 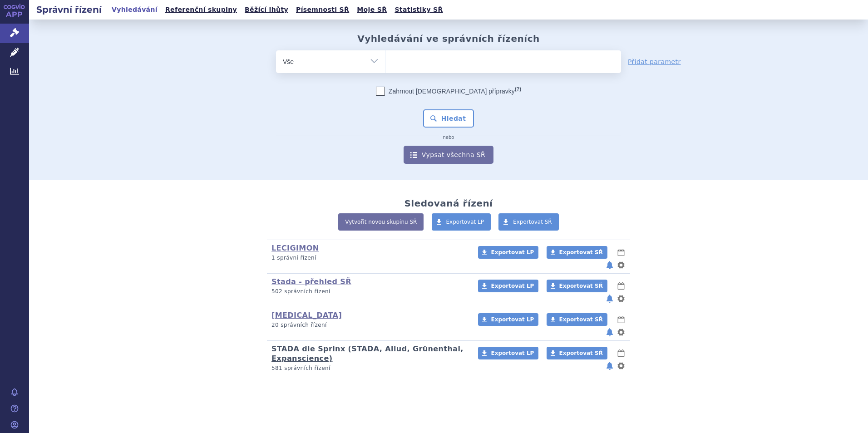 I want to click on p: 1 správní řízení, so click(x=368, y=258).